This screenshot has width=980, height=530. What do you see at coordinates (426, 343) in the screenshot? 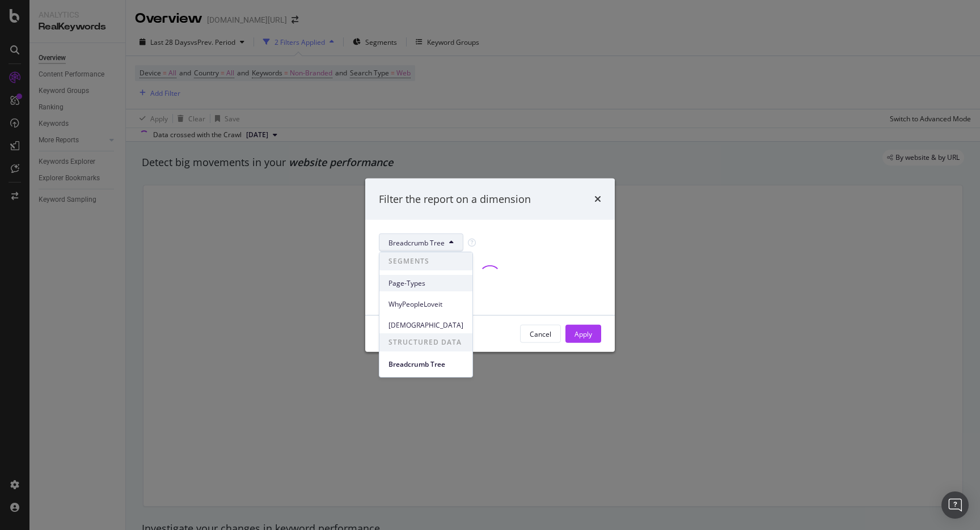
I see `span: STRUCTURED DATA` at bounding box center [426, 343].